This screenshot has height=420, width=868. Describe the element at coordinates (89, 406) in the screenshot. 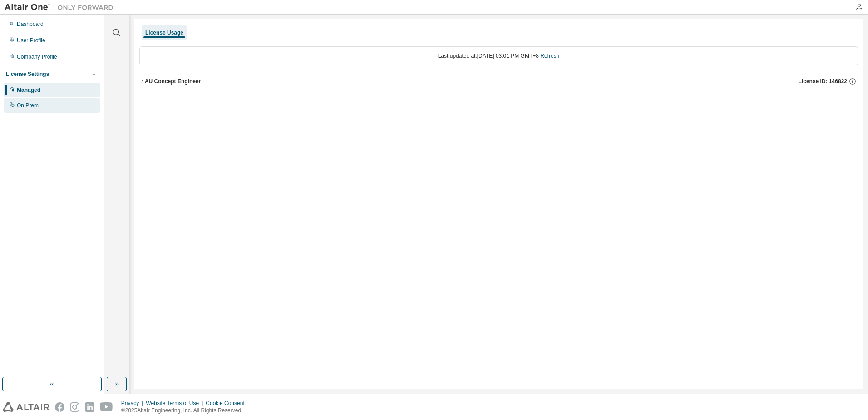

I see `img: linkedin.svg` at that location.